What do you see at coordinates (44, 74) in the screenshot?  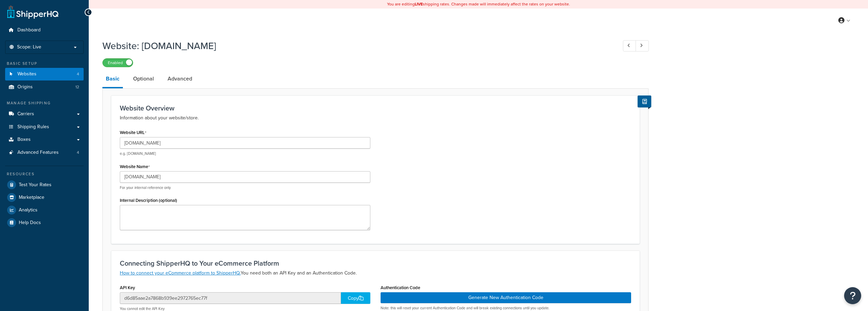 I see `li: Websites` at bounding box center [44, 74].